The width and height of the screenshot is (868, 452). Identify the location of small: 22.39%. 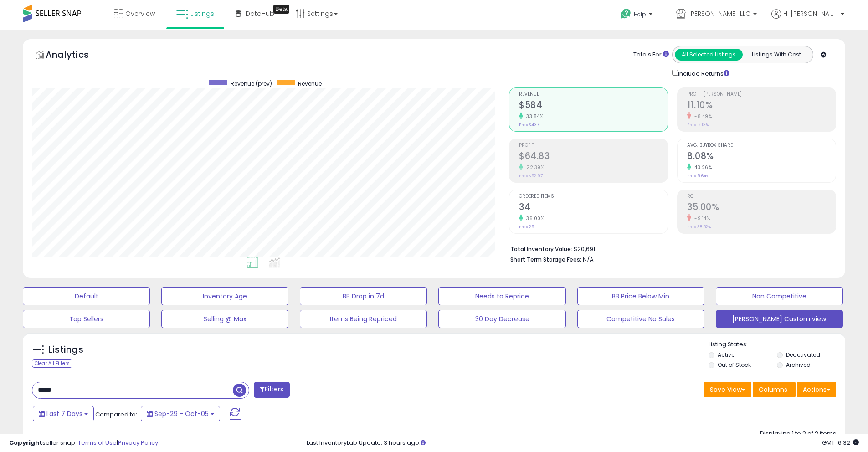
(533, 167).